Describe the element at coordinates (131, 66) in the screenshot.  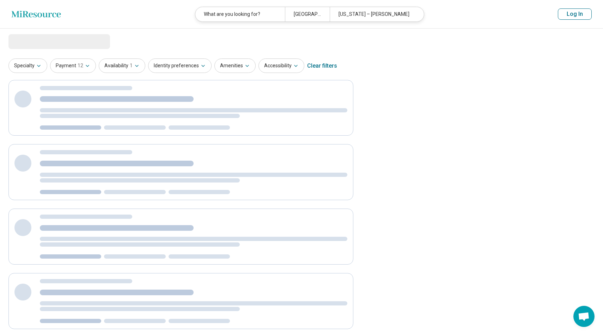
I see `span: 1` at that location.